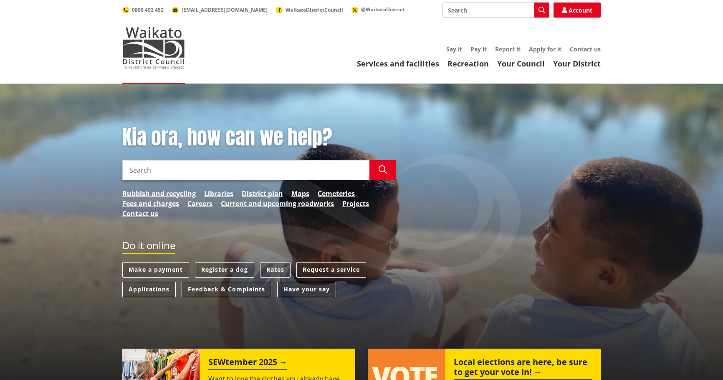  I want to click on span: WaikatoDistrictCouncil, so click(315, 10).